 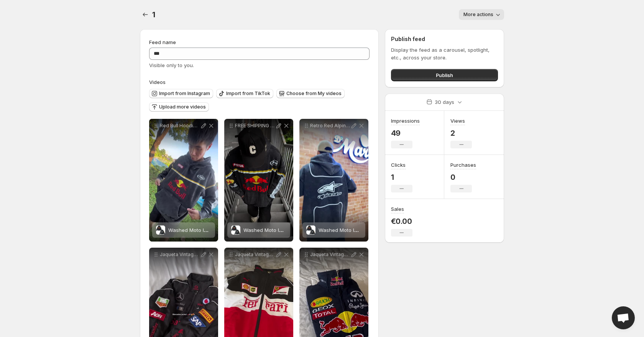 What do you see at coordinates (163, 42) in the screenshot?
I see `span: Feed name` at bounding box center [163, 42].